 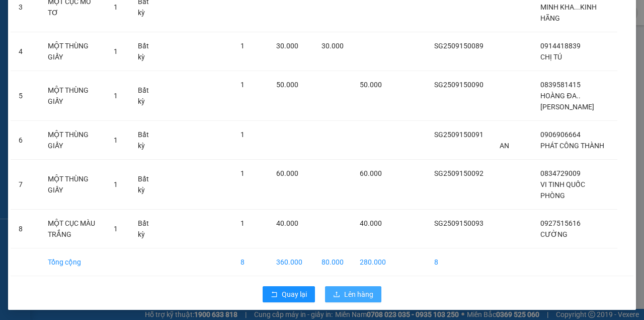 What do you see at coordinates (560, 223) in the screenshot?
I see `span: 0927515616` at bounding box center [560, 223].